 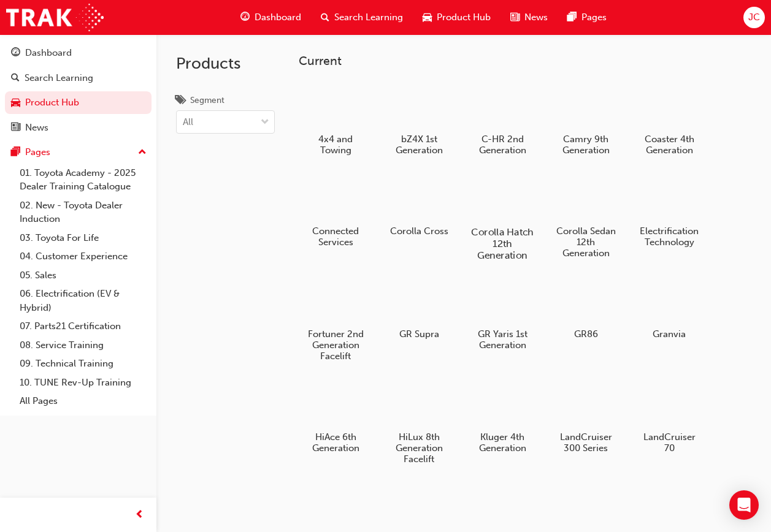 I want to click on a: Search Learning, so click(x=78, y=78).